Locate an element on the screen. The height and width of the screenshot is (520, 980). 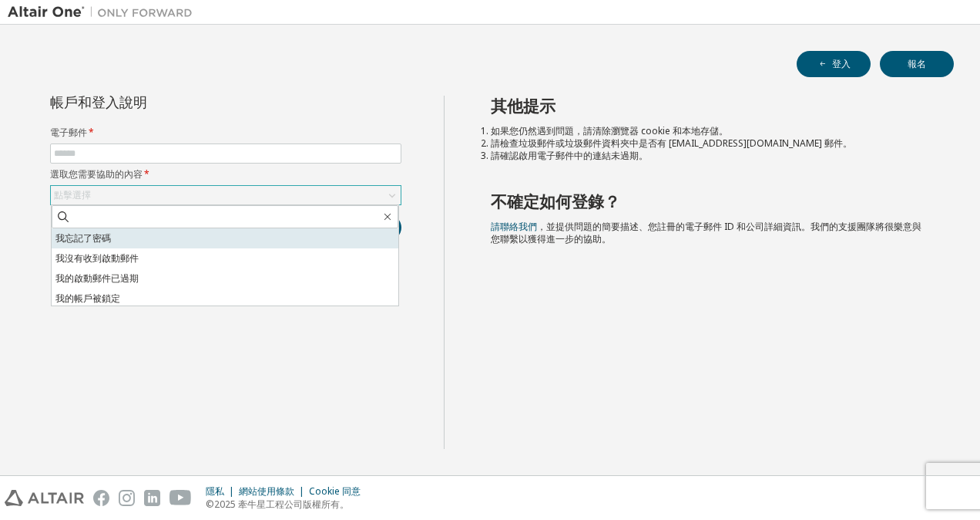
img: 牽牛星一號 is located at coordinates (104, 12).